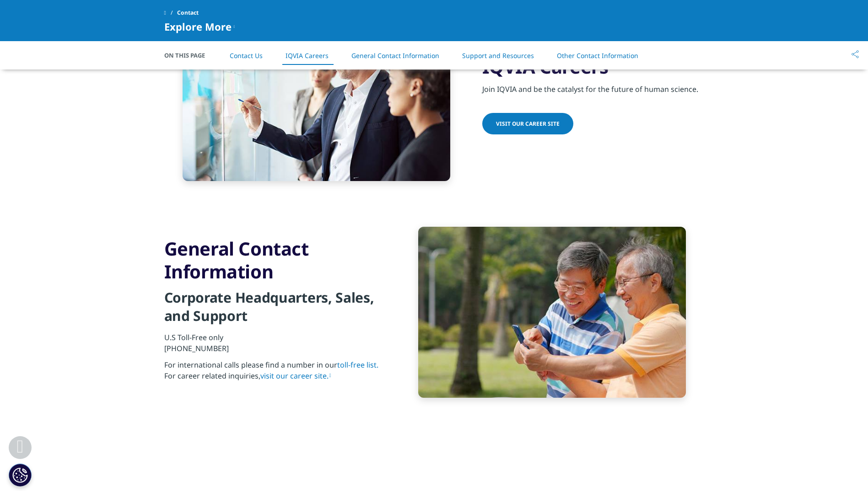 This screenshot has width=868, height=491. Describe the element at coordinates (593, 66) in the screenshot. I see `h3: IQVIA Careers` at that location.